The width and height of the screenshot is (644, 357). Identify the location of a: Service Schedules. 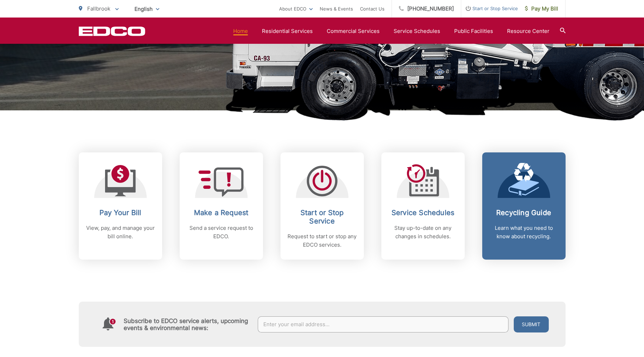
(417, 31).